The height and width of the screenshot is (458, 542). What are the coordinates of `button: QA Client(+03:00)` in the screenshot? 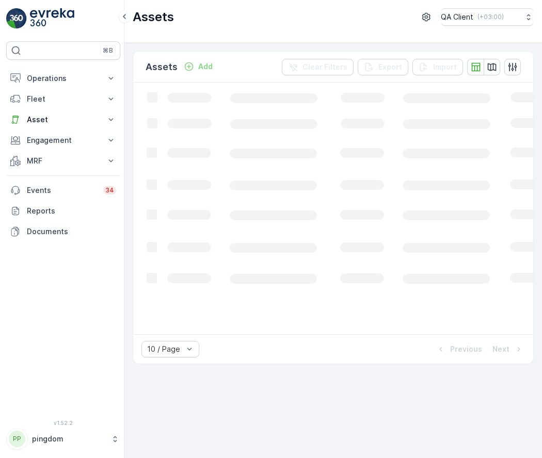 It's located at (487, 17).